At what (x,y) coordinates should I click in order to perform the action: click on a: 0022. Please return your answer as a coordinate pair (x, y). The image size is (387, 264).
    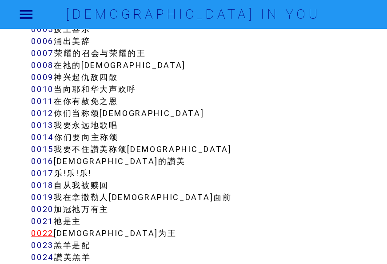
    Looking at the image, I should click on (42, 233).